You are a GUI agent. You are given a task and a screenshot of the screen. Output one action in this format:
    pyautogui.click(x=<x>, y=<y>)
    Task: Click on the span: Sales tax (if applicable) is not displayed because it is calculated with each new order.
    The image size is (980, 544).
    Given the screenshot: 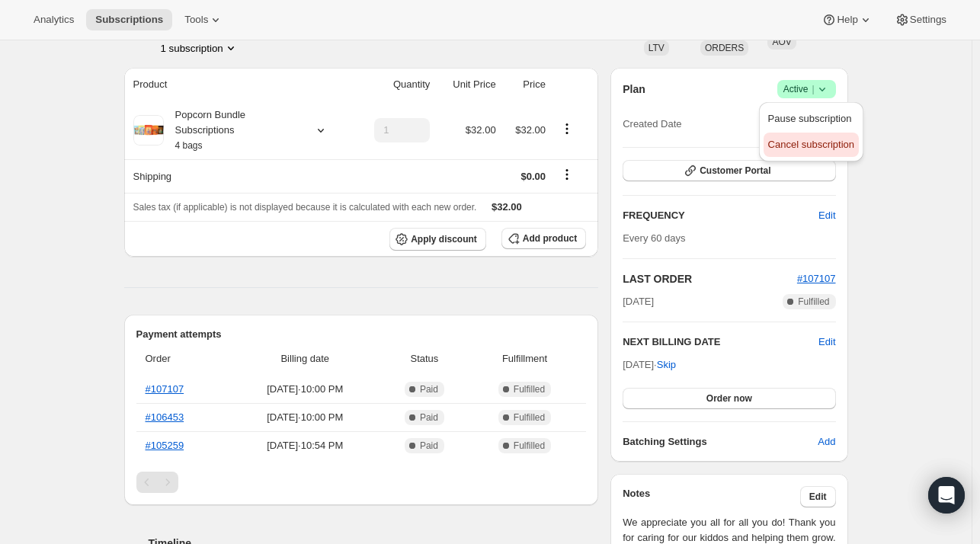 What is the action you would take?
    pyautogui.click(x=305, y=208)
    